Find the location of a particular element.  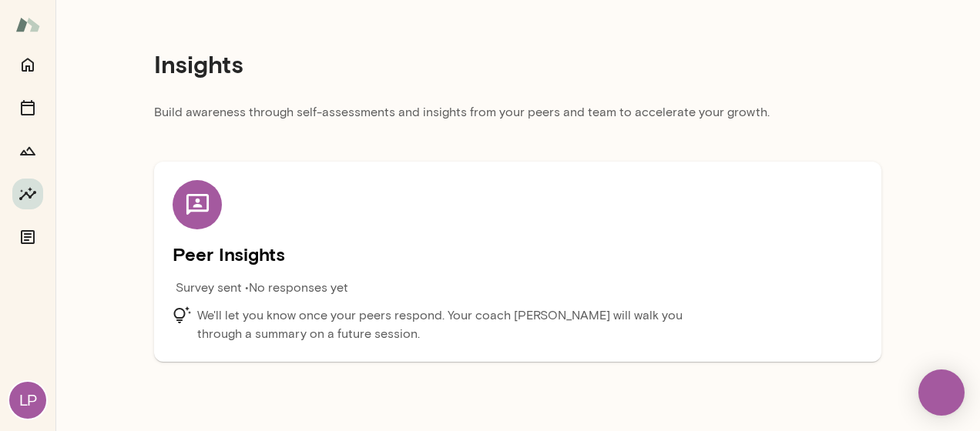

button: Growth Plan is located at coordinates (28, 151).